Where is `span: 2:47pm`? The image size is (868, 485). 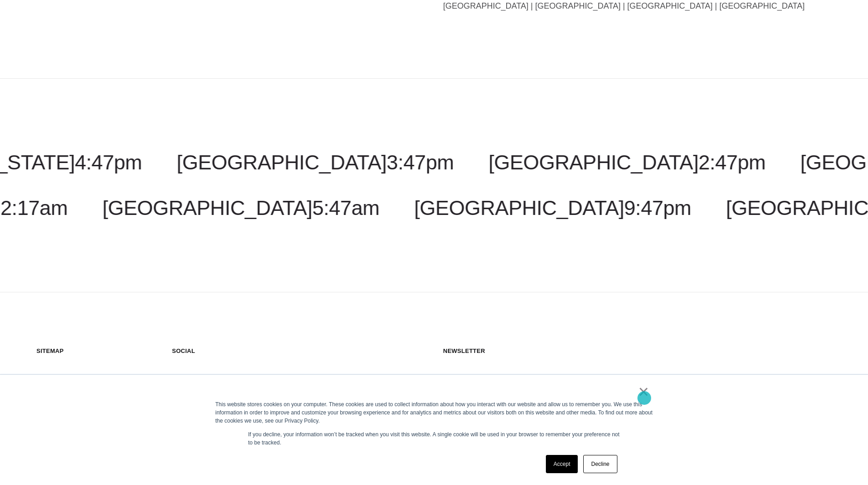
span: 2:47pm is located at coordinates (731, 162).